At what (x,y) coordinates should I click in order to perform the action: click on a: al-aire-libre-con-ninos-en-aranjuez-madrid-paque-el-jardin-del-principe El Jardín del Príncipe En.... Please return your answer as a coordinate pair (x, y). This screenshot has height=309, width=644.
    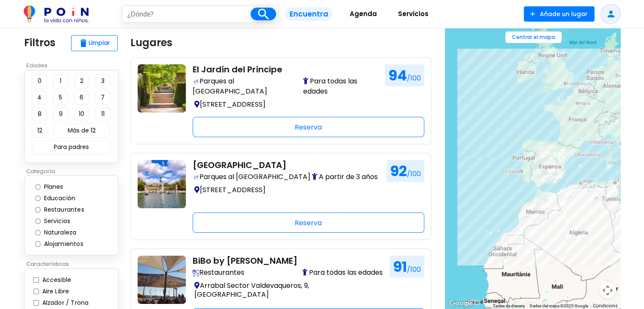
    Looking at the image, I should click on (281, 101).